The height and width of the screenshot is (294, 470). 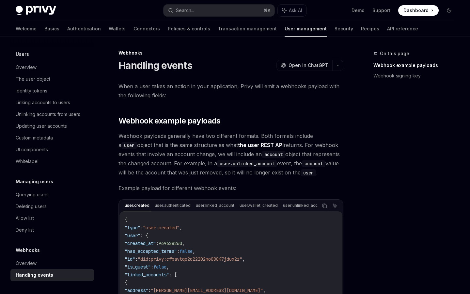 What do you see at coordinates (52, 126) in the screenshot?
I see `a: Updating user accounts` at bounding box center [52, 126].